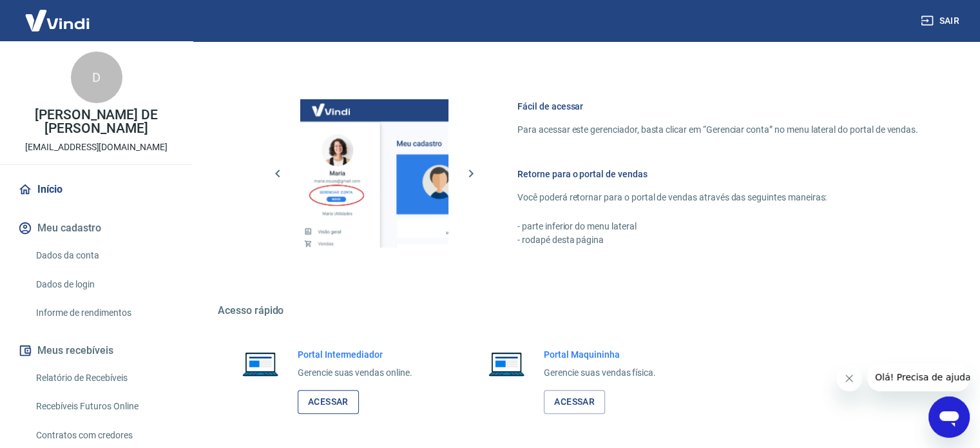 The width and height of the screenshot is (980, 448). I want to click on div: D, so click(97, 77).